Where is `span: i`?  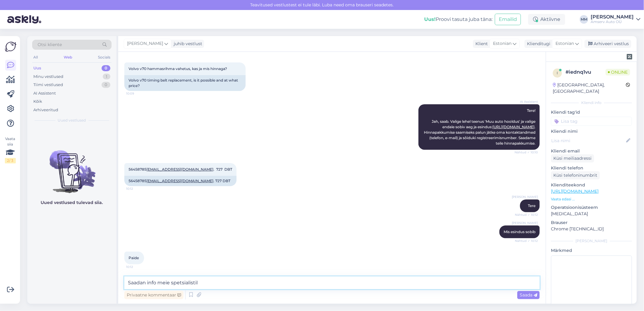 span: i is located at coordinates (557, 73).